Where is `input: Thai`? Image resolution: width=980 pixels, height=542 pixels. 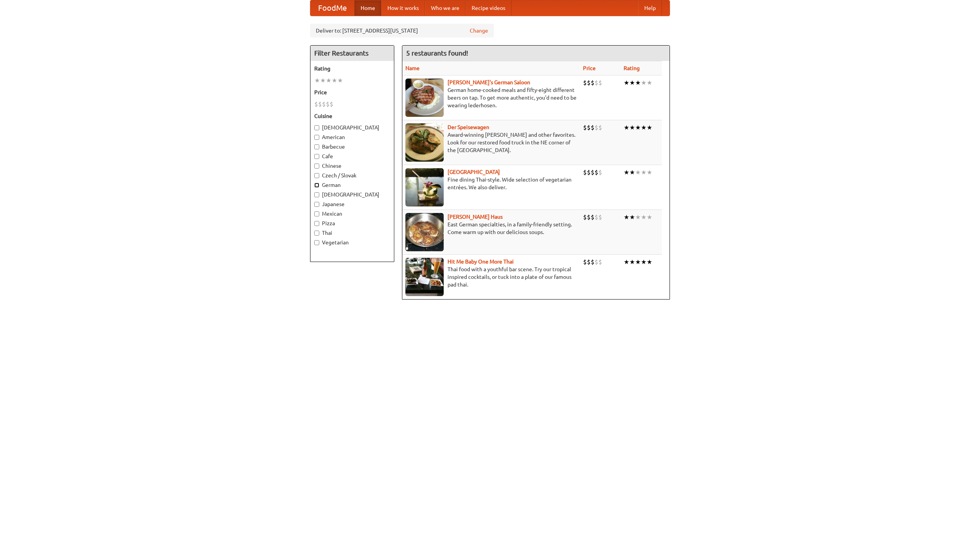
input: Thai is located at coordinates (317, 233).